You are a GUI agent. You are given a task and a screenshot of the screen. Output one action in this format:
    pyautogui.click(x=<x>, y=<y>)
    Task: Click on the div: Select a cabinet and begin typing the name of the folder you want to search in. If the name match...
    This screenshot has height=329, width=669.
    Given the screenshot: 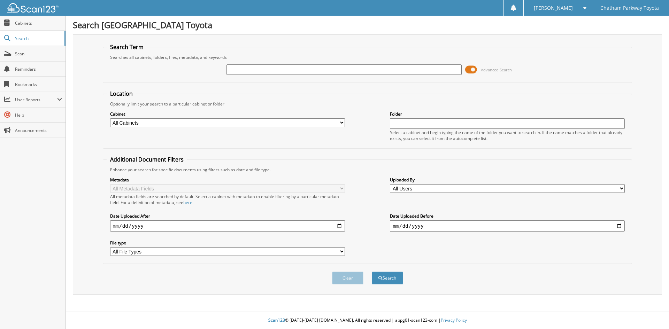 What is the action you would take?
    pyautogui.click(x=507, y=135)
    